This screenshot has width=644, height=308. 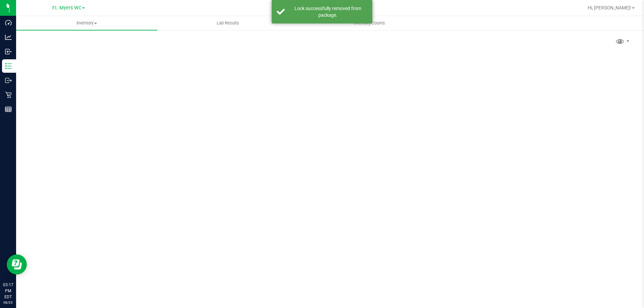 What do you see at coordinates (228, 23) in the screenshot?
I see `span: Lab Results` at bounding box center [228, 23].